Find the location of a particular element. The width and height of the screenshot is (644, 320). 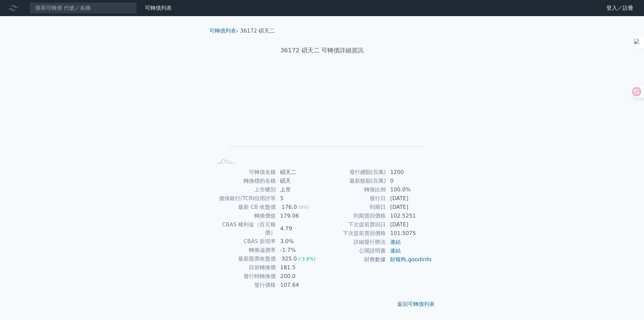

p: 返回 is located at coordinates (322, 304).